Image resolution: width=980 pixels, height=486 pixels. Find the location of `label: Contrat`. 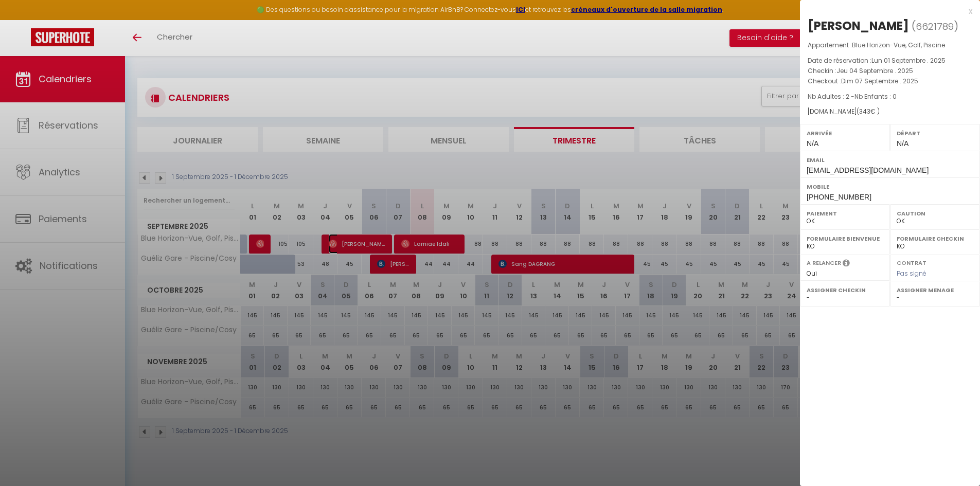

label: Contrat is located at coordinates (912, 262).